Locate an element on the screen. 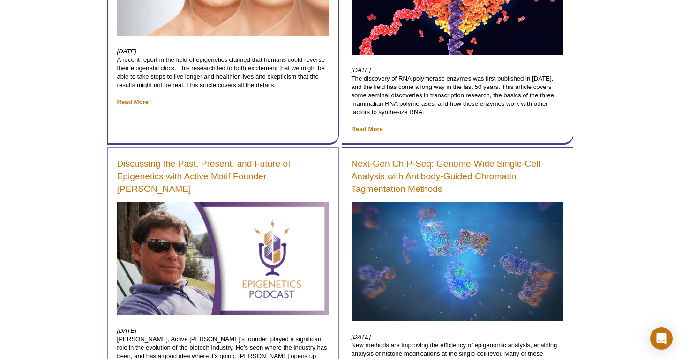 The width and height of the screenshot is (682, 359). a: Next-Gen ChIP-Seq: Genome-Wide Single-Cell Analysis with Antibody-Guided Chromatin Tagmentation M... is located at coordinates (457, 176).